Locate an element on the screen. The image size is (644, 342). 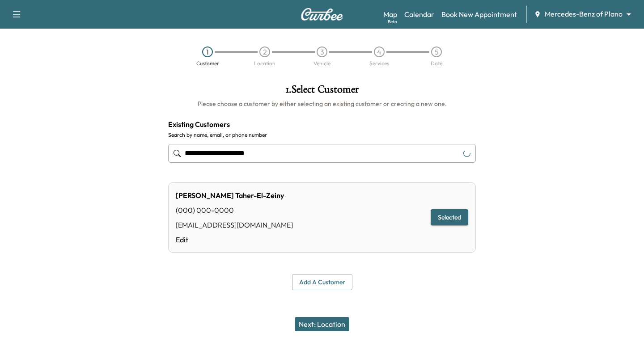
a: Book New Appointment is located at coordinates (479, 14).